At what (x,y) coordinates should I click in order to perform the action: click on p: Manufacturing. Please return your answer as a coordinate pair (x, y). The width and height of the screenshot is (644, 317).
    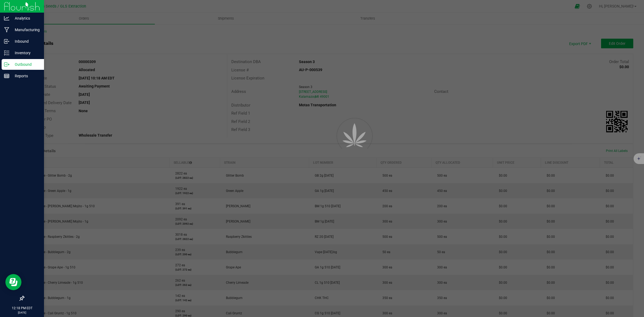
    Looking at the image, I should click on (26, 30).